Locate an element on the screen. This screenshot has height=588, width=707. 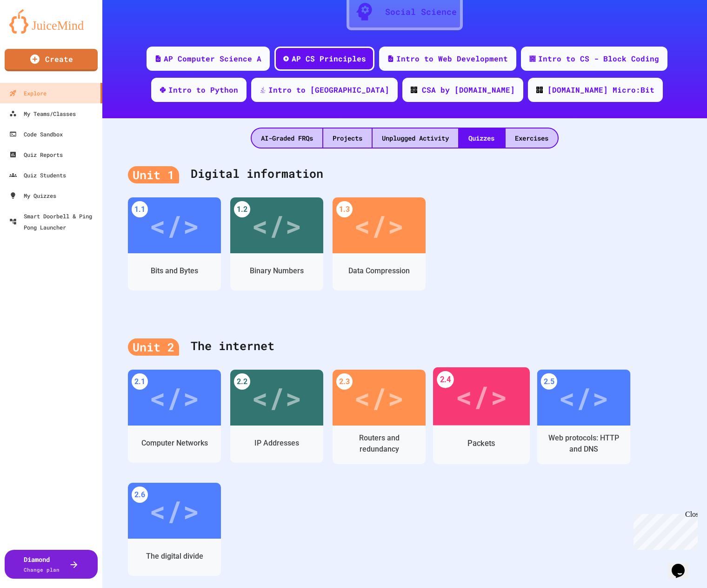
img: logo-orange.svg is located at coordinates (51, 21).